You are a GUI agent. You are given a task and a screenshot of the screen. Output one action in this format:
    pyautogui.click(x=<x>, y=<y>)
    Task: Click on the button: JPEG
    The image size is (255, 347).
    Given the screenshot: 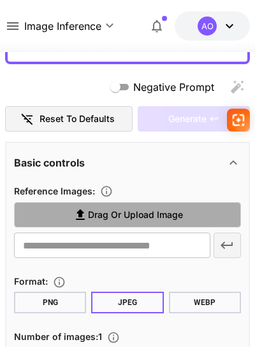 What is the action you would take?
    pyautogui.click(x=127, y=303)
    